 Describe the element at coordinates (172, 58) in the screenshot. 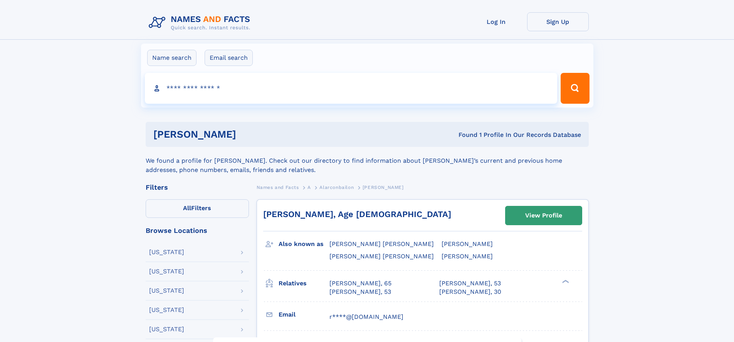

I see `label: Name search` at that location.